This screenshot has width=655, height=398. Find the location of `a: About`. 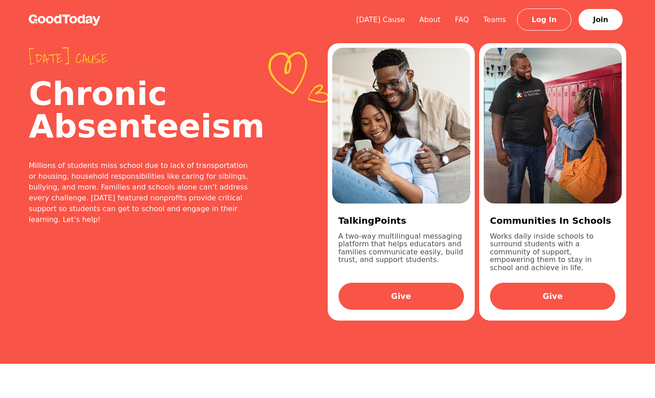

a: About is located at coordinates (430, 19).